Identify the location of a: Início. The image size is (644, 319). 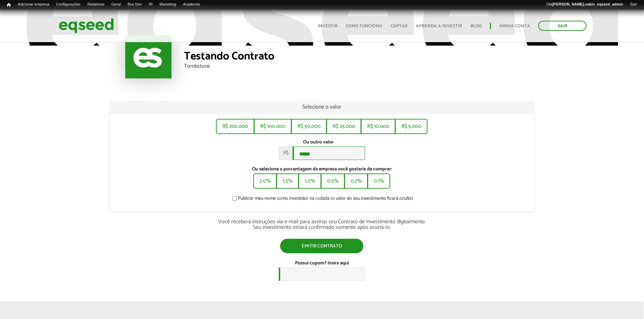
(9, 5).